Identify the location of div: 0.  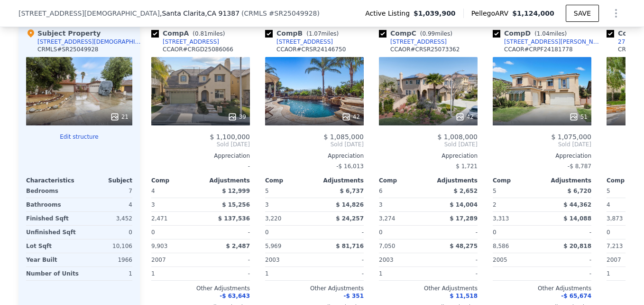
(107, 232).